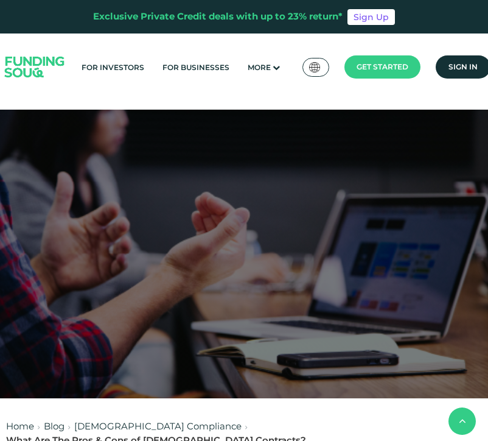  I want to click on a: Blog, so click(54, 426).